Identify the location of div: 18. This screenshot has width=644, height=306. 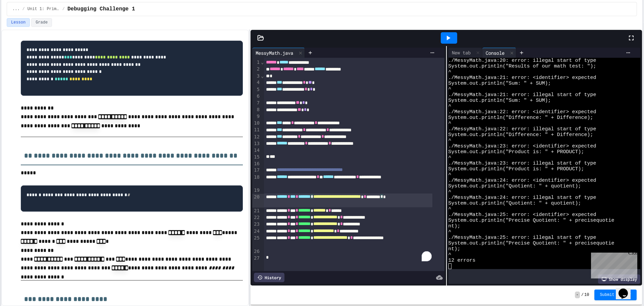
(256, 181).